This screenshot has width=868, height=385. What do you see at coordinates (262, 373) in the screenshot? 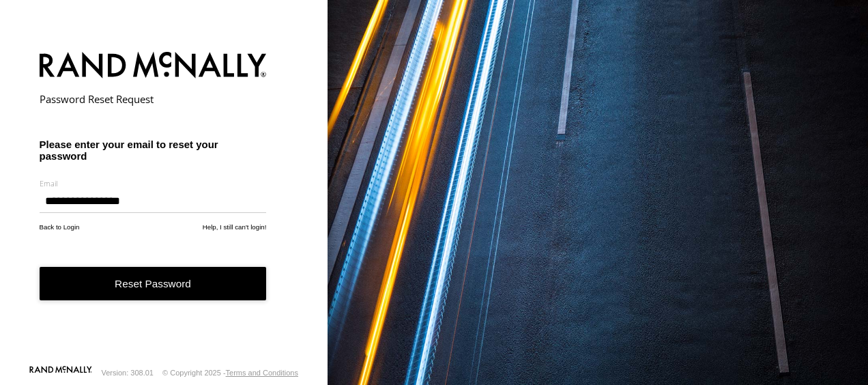
I see `a: Terms and Conditions` at bounding box center [262, 373].